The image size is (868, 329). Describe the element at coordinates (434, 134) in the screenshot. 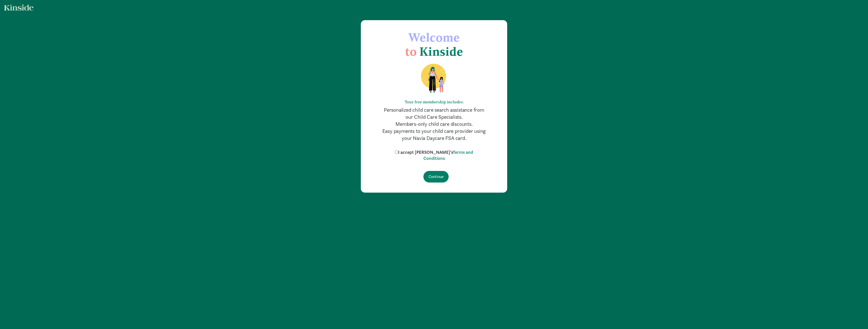

I see `p: Easy payments to your child care provider using your Navia Daycare FSA card.` at that location.